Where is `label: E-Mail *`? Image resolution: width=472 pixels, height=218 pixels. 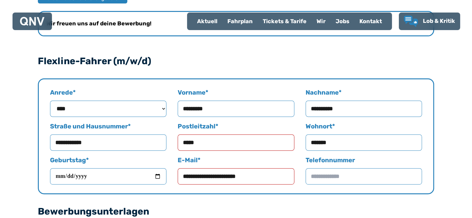
label: E-Mail * is located at coordinates (236, 170).